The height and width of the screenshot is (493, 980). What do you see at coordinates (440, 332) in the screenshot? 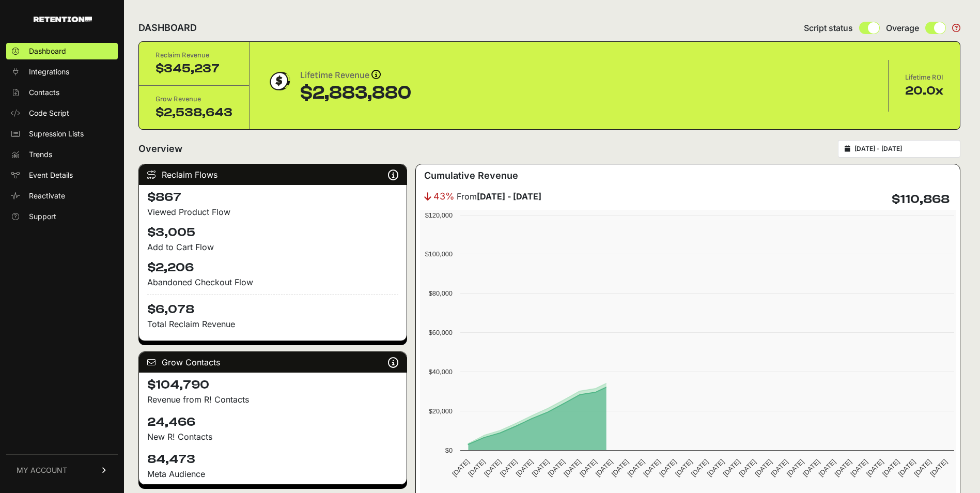
I see `text: $60,000` at bounding box center [440, 332].